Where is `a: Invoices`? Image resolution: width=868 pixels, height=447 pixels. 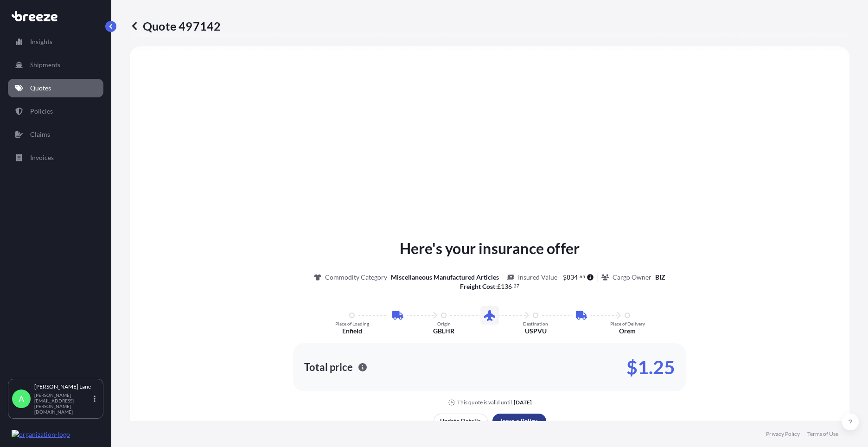
a: Invoices is located at coordinates (56, 158).